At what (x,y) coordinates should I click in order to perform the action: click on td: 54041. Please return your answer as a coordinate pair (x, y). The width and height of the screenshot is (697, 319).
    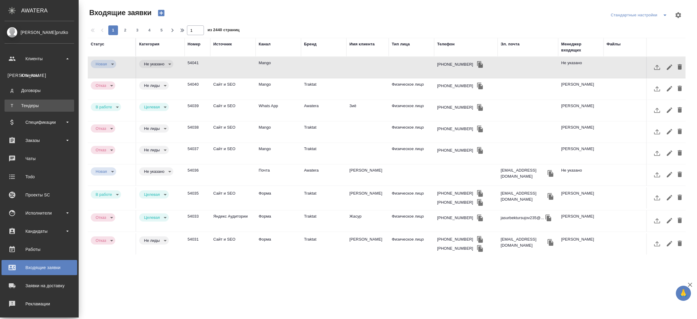
    Looking at the image, I should click on (197, 68).